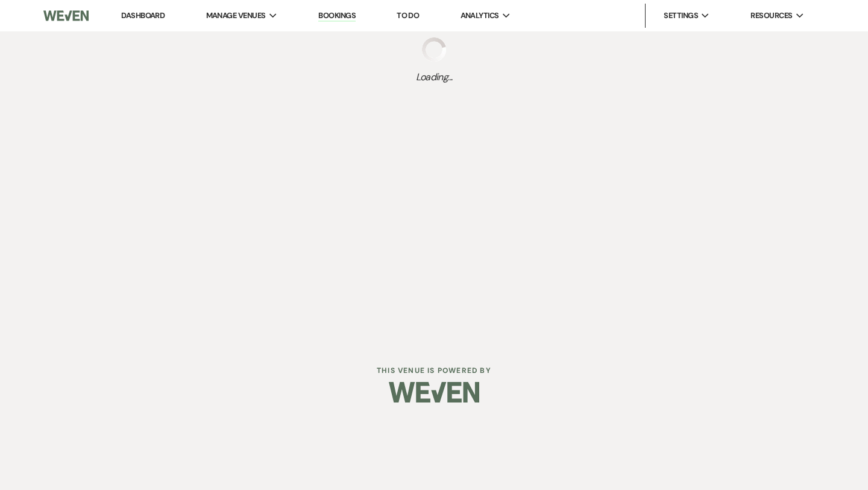  I want to click on a: To Do, so click(408, 15).